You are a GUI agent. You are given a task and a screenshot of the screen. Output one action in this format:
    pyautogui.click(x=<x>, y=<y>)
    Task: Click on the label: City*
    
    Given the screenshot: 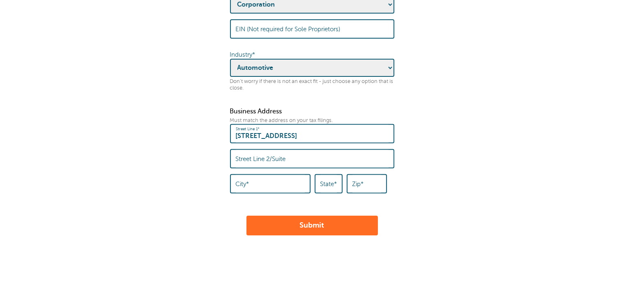 What is the action you would take?
    pyautogui.click(x=242, y=184)
    